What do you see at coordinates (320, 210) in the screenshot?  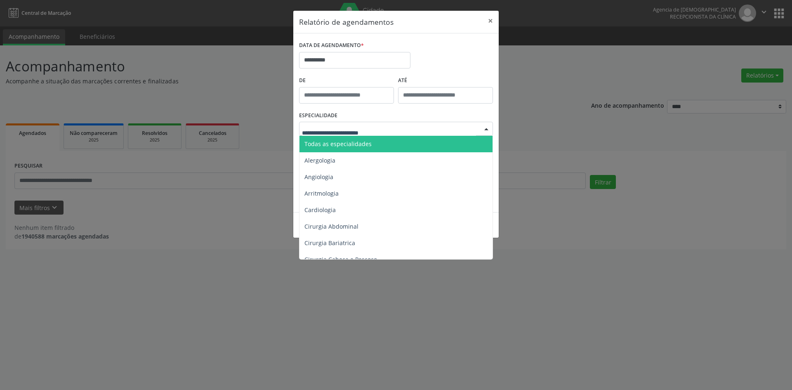 I see `span: Cardiologia` at bounding box center [320, 210].